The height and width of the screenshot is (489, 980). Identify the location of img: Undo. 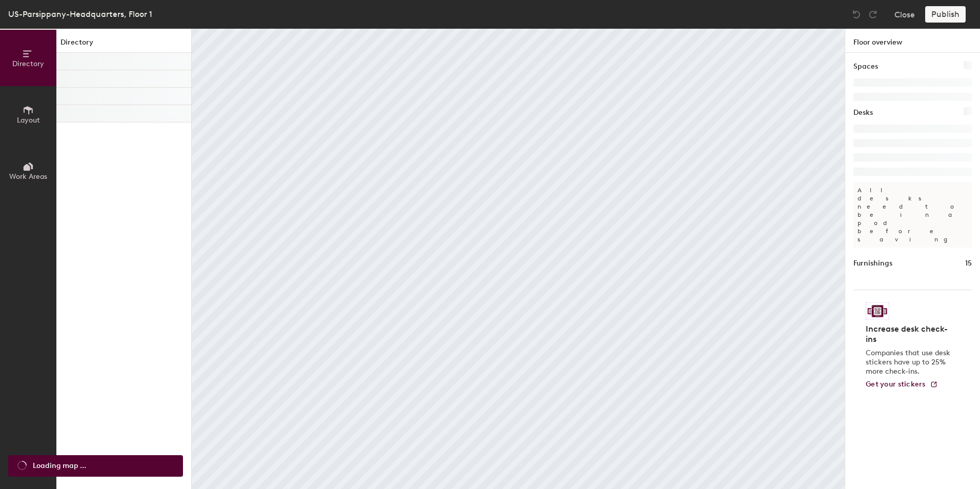
(856, 14).